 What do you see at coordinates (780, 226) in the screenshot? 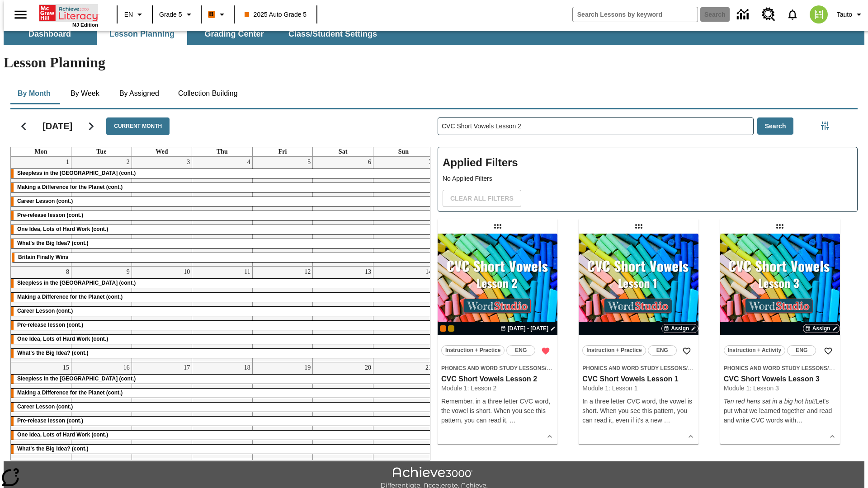
I see `div: Draggable lesson: CVC Short Vowels Lesson 3` at bounding box center [780, 226].